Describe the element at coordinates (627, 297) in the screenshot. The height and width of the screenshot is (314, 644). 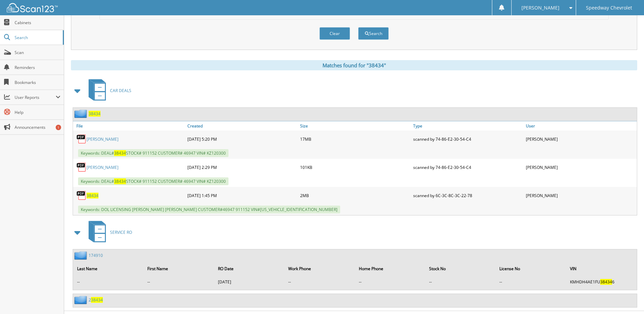
I see `div: Chat Widget` at that location.